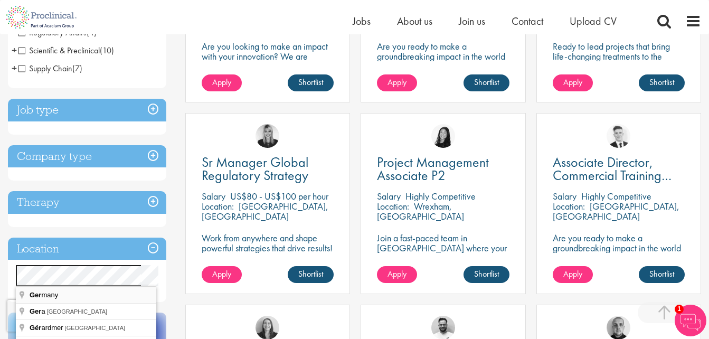 This screenshot has width=709, height=339. Describe the element at coordinates (268, 71) in the screenshot. I see `p: Are you looking to make an impact with your innovation? We are working with a well-established ph...` at that location.